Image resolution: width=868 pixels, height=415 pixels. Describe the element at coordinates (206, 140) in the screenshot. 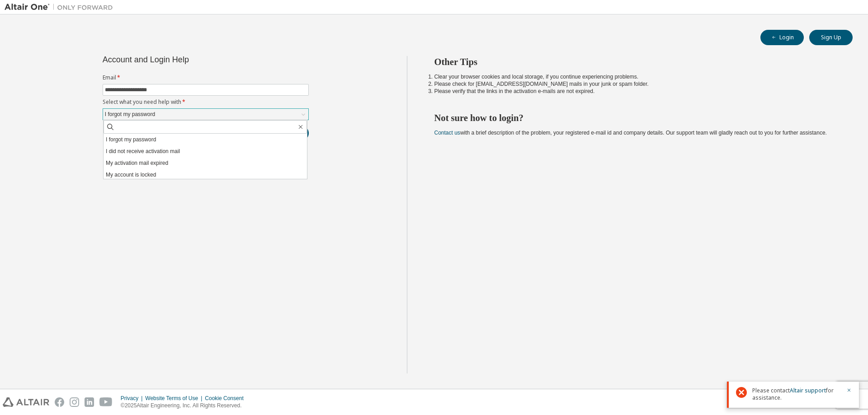

I see `li: I forgot my password` at that location.